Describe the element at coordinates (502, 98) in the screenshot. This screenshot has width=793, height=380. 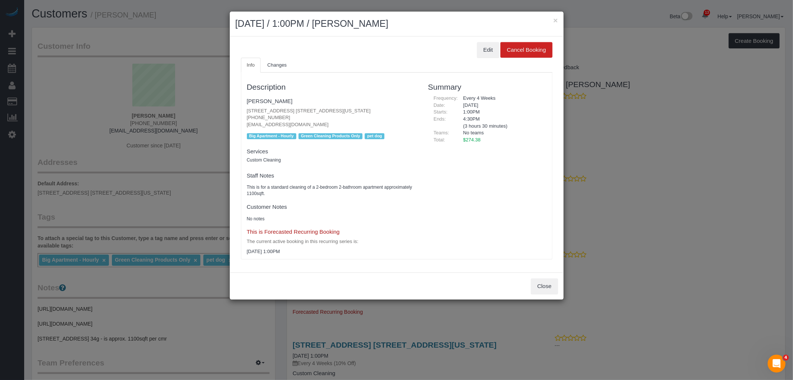
I see `div: Every 4 Weeks` at that location.